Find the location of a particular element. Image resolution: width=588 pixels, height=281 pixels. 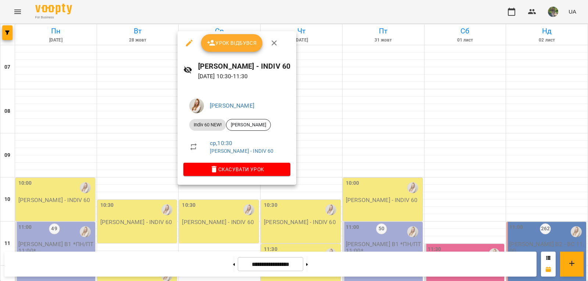

button: Скасувати Урок is located at coordinates (237, 170).